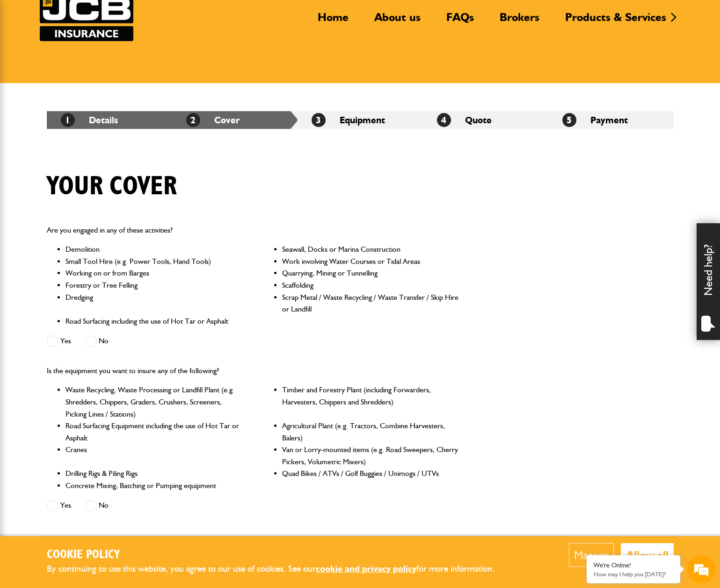  What do you see at coordinates (370, 303) in the screenshot?
I see `li: Scrap Metal / Waste Recycling / Waste Transfer / Skip Hire or Landfill` at bounding box center [370, 303].